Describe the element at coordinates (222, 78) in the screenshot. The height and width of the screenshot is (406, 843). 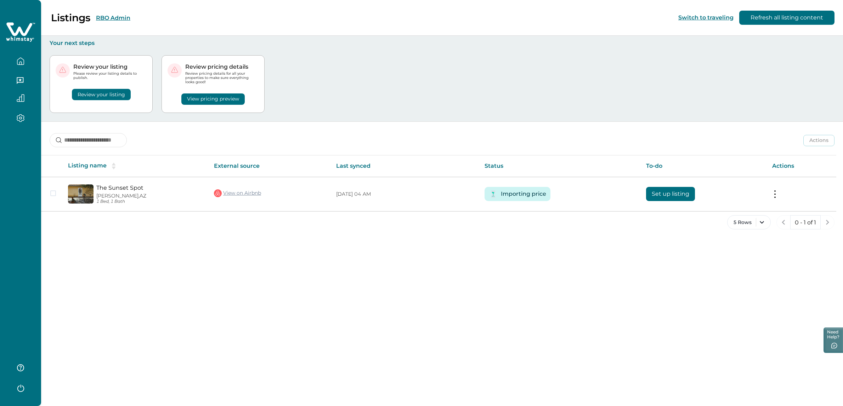
I see `p: Review pricing details for all your properties to make sure everything looks good!` at that location.